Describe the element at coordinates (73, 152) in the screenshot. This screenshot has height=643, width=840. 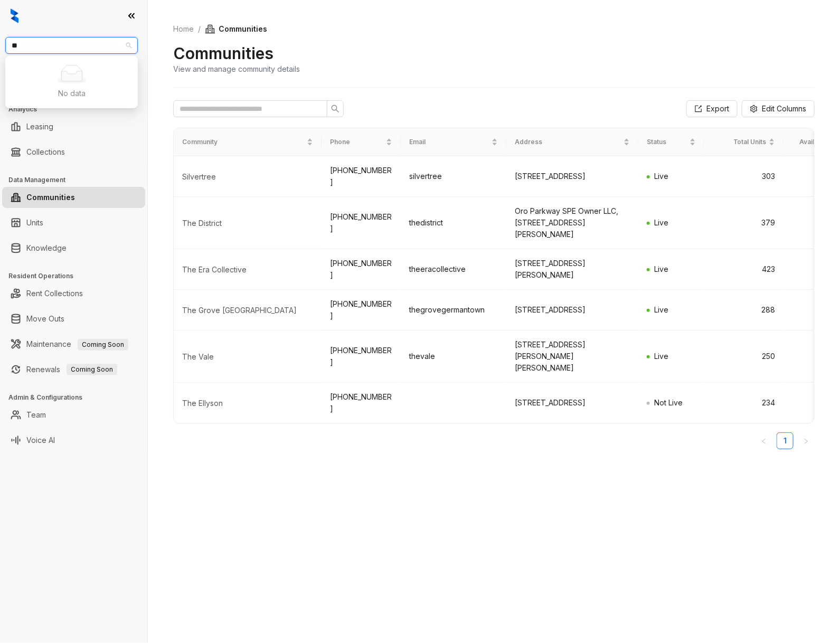
I see `li: Collections` at that location.